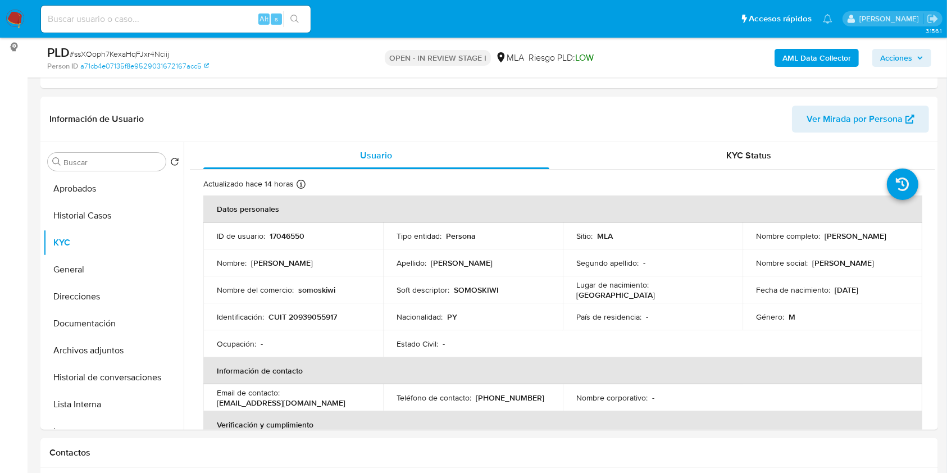  What do you see at coordinates (817, 58) in the screenshot?
I see `button: AML Data Collector` at bounding box center [817, 58].